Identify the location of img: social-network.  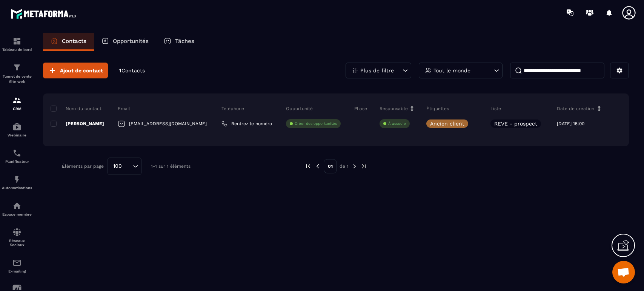
(17, 232).